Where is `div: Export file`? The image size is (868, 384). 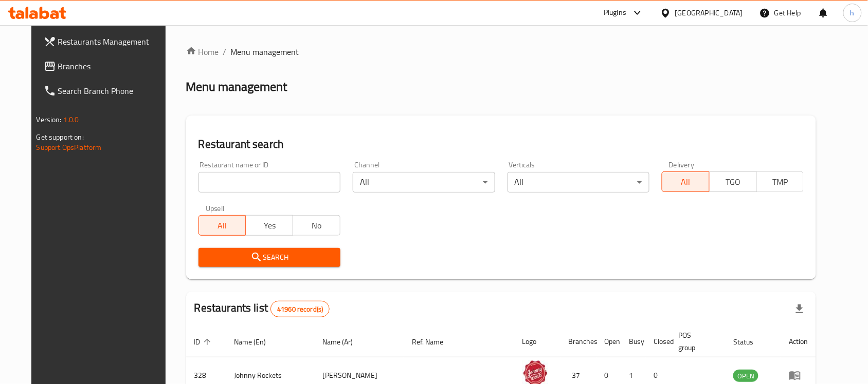 div: Export file is located at coordinates (800, 309).